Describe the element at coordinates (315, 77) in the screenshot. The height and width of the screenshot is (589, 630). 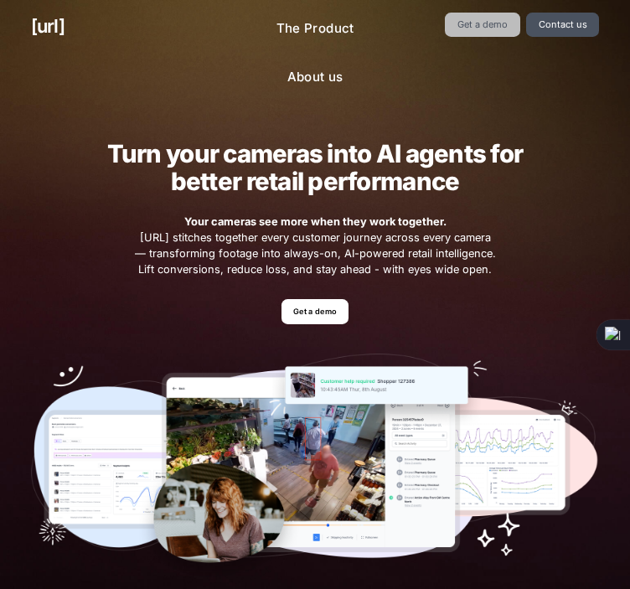
I see `a: About us` at that location.